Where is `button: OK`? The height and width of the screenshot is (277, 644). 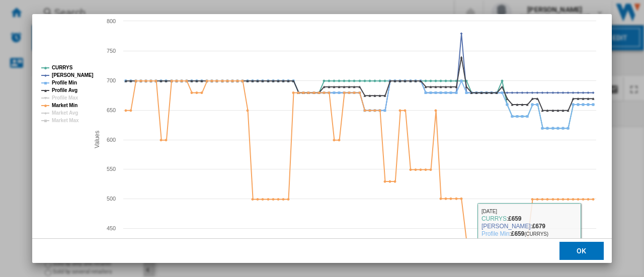
button: OK is located at coordinates (582, 251).